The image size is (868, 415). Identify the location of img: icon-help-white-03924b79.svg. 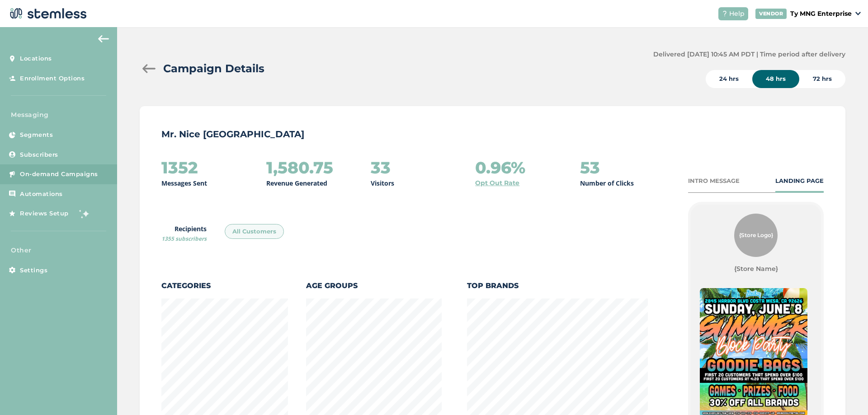
(724, 14).